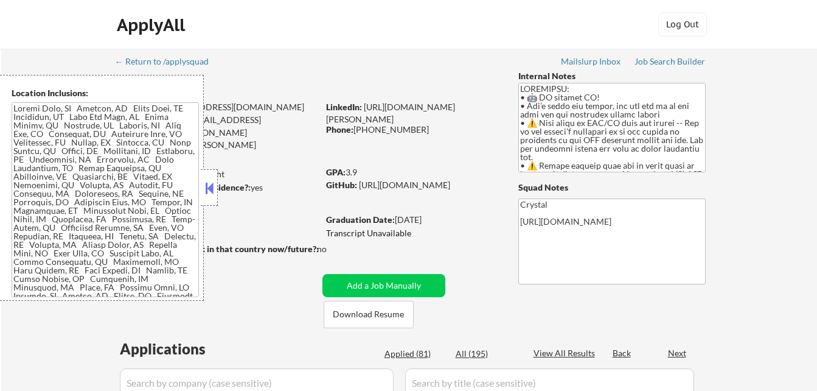 This screenshot has width=817, height=391. What do you see at coordinates (344, 106) in the screenshot?
I see `strong: LinkedIn:` at bounding box center [344, 106].